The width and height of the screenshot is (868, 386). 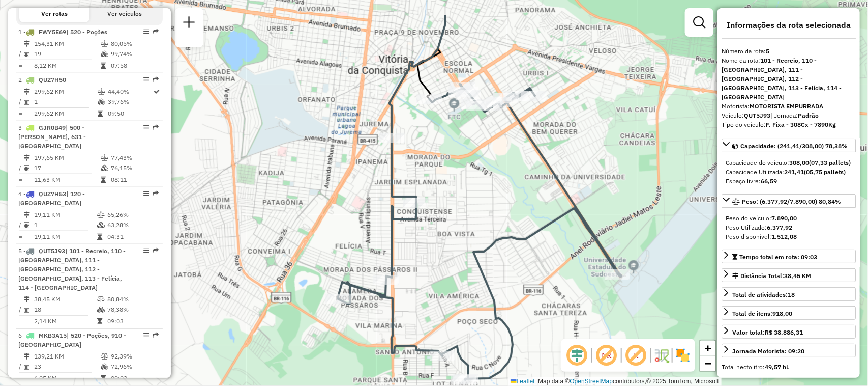 What do you see at coordinates (793, 146) in the screenshot?
I see `span: Capacidade: (241,41/308,00) 78,38%` at bounding box center [793, 146].